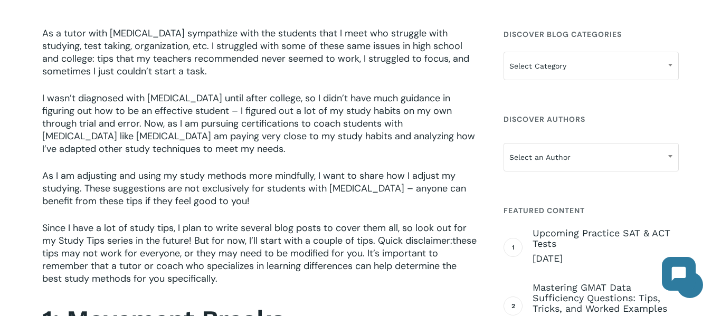 The height and width of the screenshot is (316, 721). I want to click on span: Mastering GMAT Data Sufficiency Questions: Tips, Tricks, and Worked Examples, so click(605, 298).